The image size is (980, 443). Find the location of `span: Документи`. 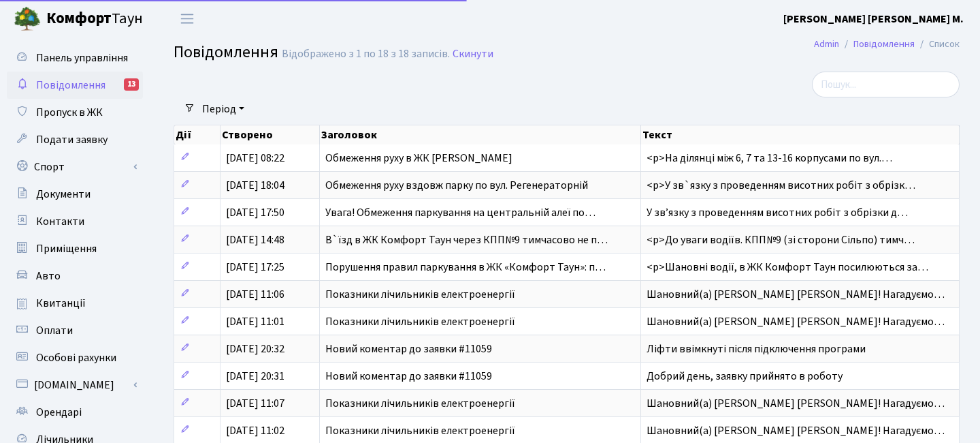

span: Документи is located at coordinates (63, 194).